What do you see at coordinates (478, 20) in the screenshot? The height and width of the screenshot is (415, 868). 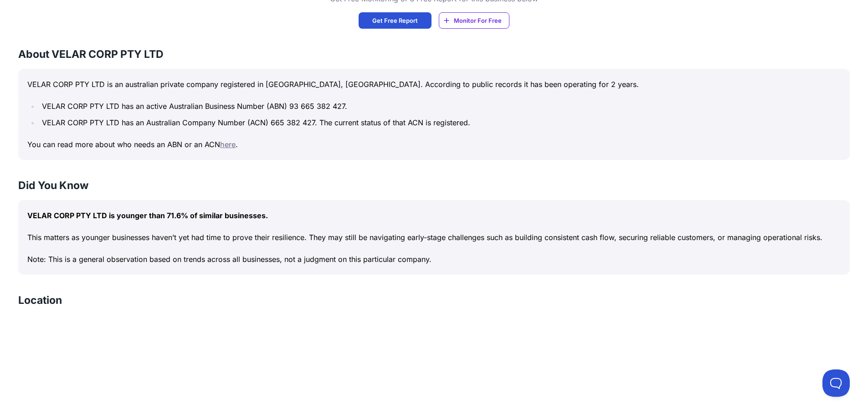 I see `span: Monitor For Free` at bounding box center [478, 20].